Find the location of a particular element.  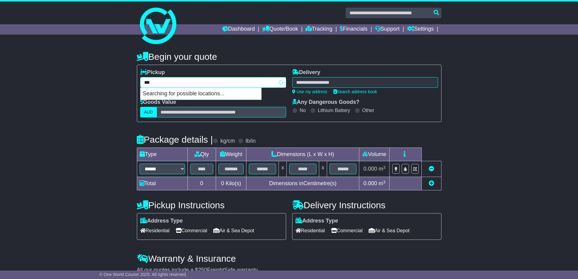

td: Total is located at coordinates (162, 183).